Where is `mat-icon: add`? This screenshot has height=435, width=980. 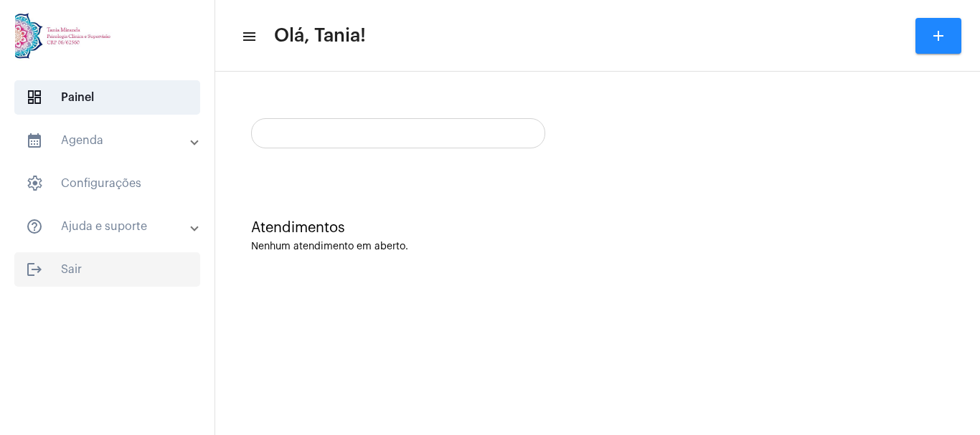
mat-icon: add is located at coordinates (939, 36).